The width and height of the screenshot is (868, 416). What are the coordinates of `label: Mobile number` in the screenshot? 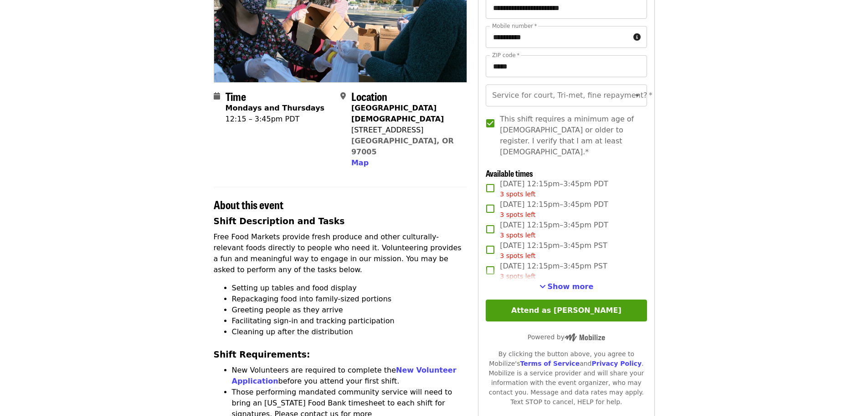 It's located at (515, 26).